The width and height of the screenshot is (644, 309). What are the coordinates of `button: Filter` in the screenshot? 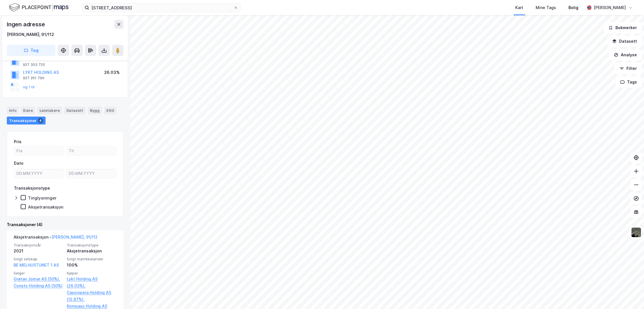 It's located at (628, 68).